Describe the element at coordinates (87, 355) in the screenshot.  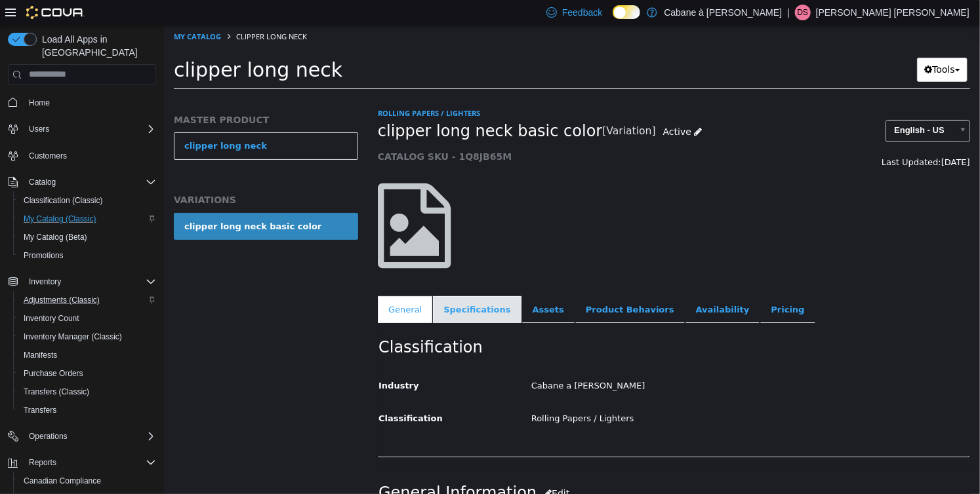
I see `button: Manifests` at that location.